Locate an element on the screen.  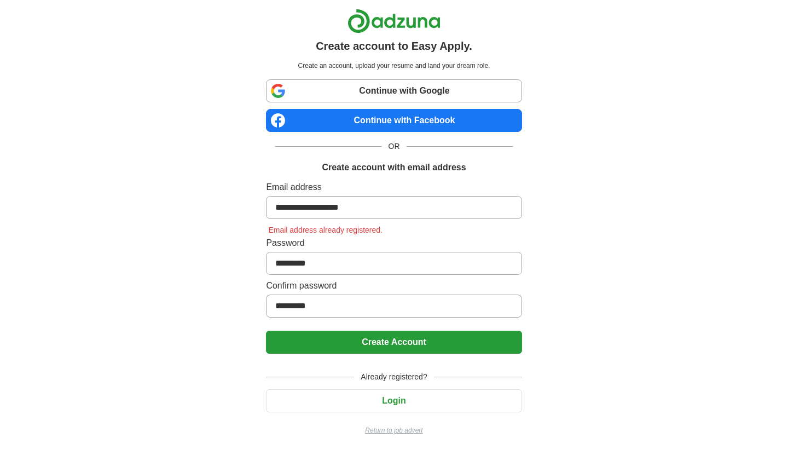
p: Create an account, upload your resume and land your dream role. is located at coordinates (393, 66).